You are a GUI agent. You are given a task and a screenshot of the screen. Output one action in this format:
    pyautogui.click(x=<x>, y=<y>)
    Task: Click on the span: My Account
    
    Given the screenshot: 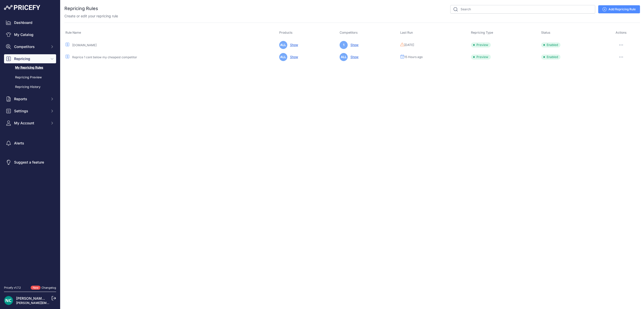 What is the action you would take?
    pyautogui.click(x=30, y=123)
    